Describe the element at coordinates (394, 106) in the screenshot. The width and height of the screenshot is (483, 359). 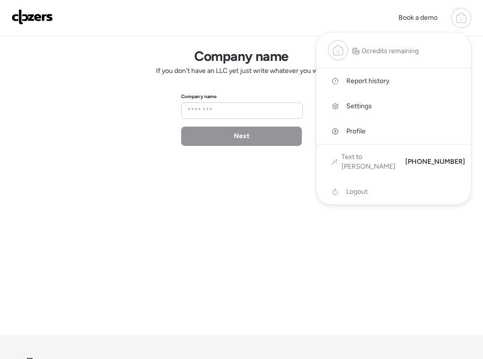
I see `a: Settings` at that location.